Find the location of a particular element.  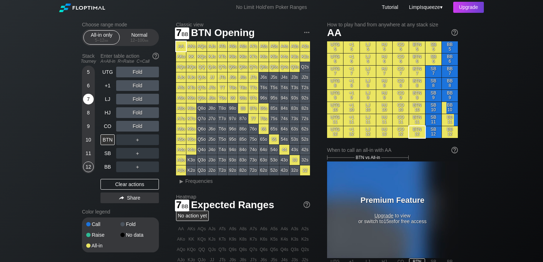

div: 55 is located at coordinates (274, 139).